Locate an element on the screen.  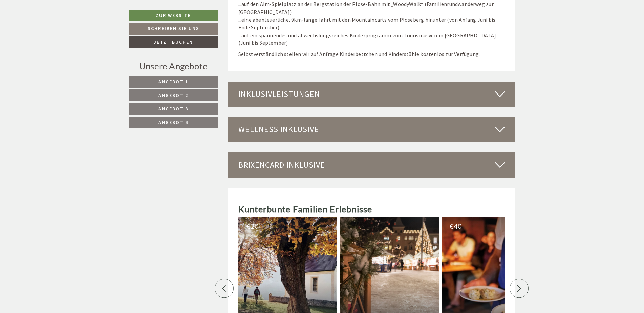
span: Angebot 1 is located at coordinates (173, 82).